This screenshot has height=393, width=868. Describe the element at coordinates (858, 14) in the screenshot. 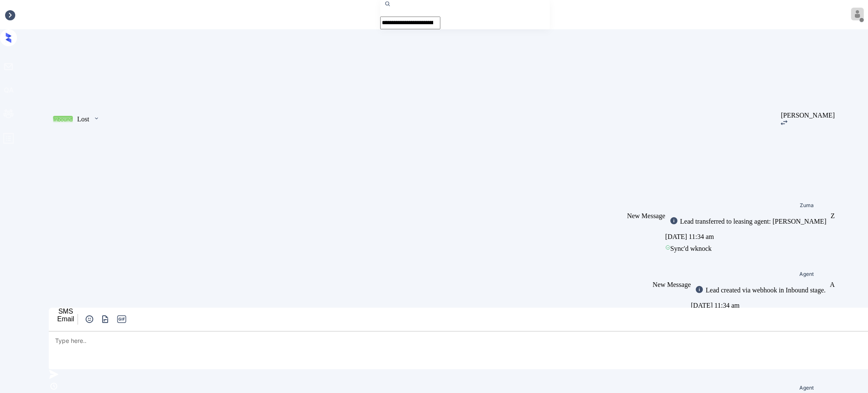

I see `img: avatar` at that location.